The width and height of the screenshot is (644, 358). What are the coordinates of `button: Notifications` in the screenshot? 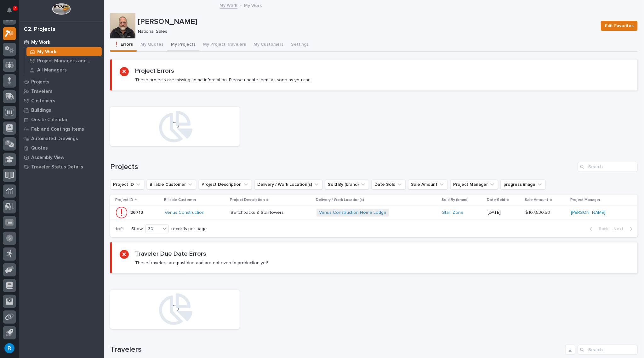 It's located at (9, 11).